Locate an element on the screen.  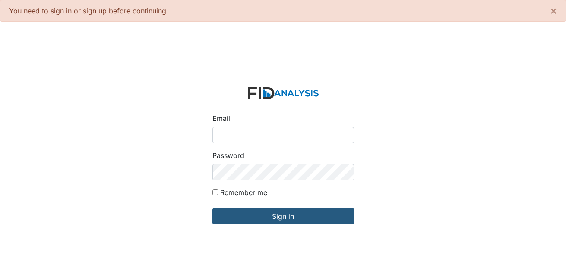
input: Sign in is located at coordinates (283, 216).